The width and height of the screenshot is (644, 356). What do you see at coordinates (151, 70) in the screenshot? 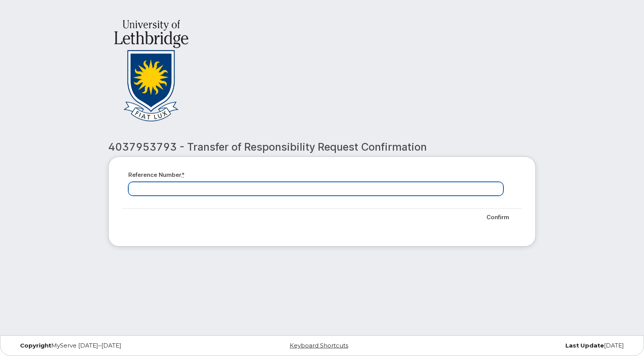
I see `img: University of Lethbridge` at bounding box center [151, 70].